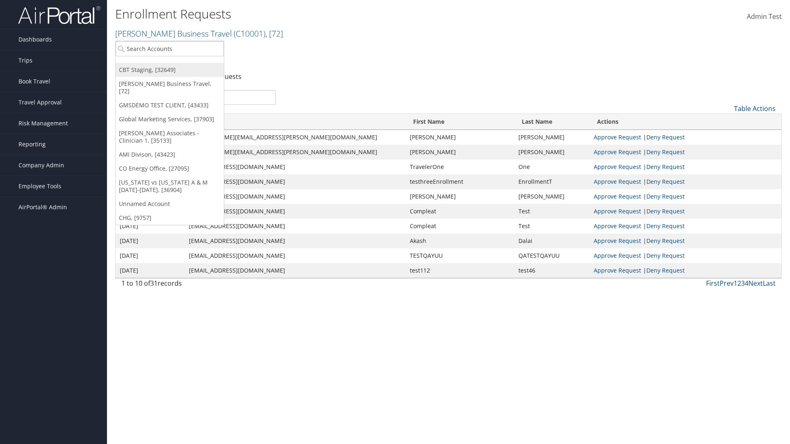 This screenshot has height=444, width=790. Describe the element at coordinates (739, 283) in the screenshot. I see `a: 2` at that location.